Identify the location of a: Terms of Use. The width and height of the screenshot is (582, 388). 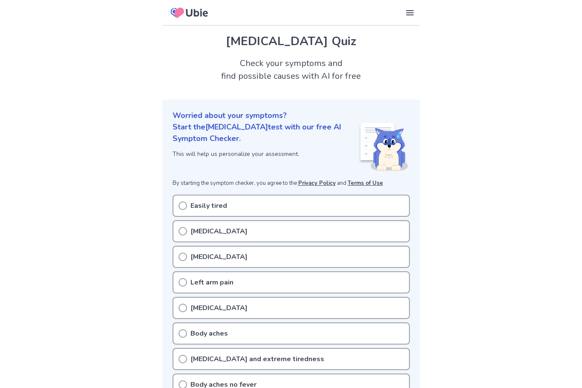
(365, 183).